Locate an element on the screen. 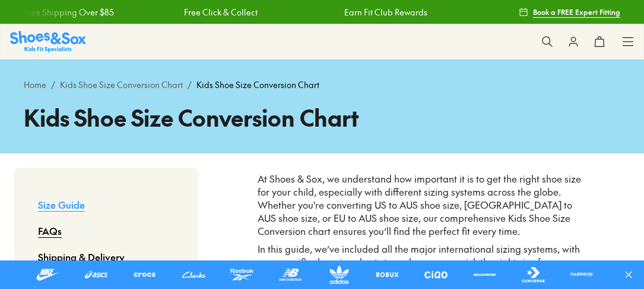  a: Home is located at coordinates (35, 84).